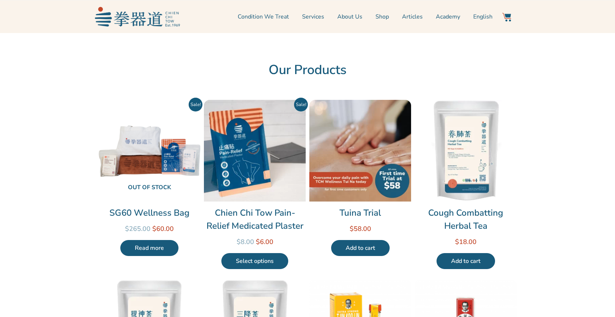 This screenshot has width=615, height=317. What do you see at coordinates (412, 17) in the screenshot?
I see `a: Articles` at bounding box center [412, 17].